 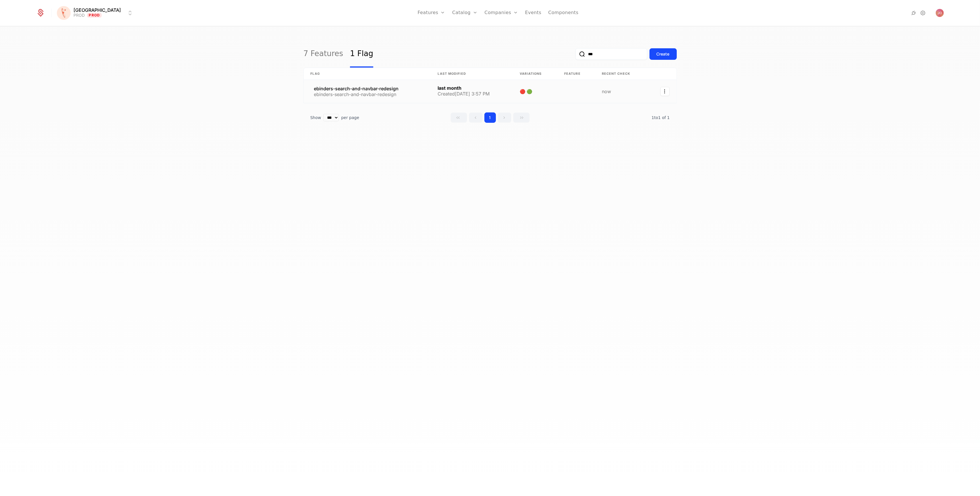 What do you see at coordinates (472, 74) in the screenshot?
I see `th: Last Modified` at bounding box center [472, 74].